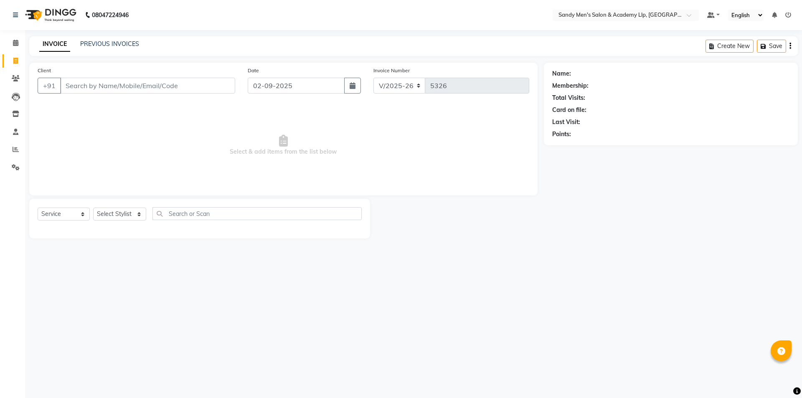 This screenshot has height=398, width=802. I want to click on button: Create New, so click(729, 46).